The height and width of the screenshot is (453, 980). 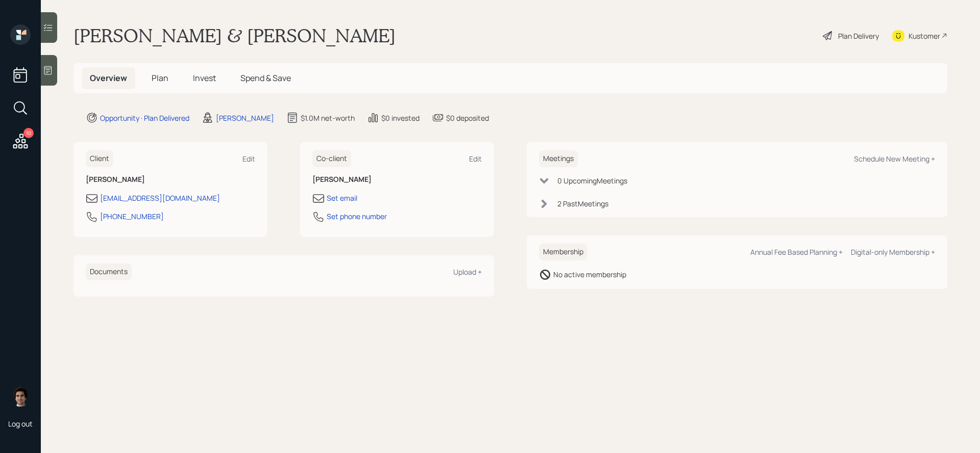 I want to click on h6: Documents, so click(x=109, y=272).